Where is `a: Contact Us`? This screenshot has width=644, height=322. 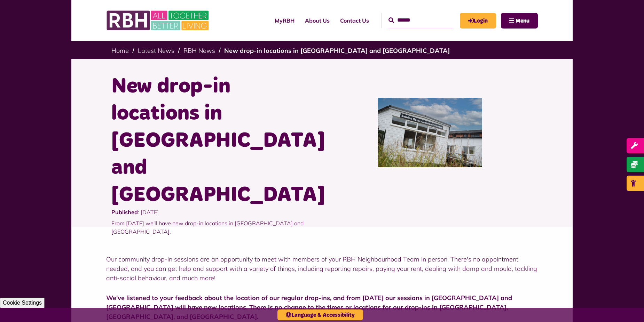 a: Contact Us is located at coordinates (354, 21).